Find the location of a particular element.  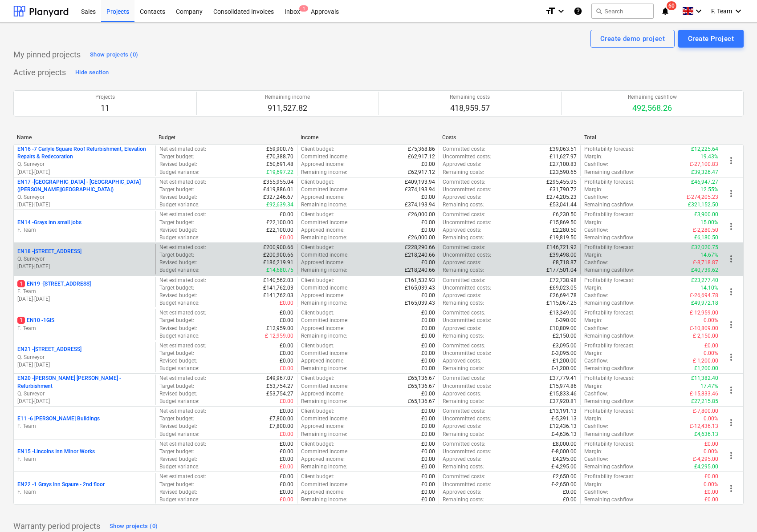

p: £-26,694.78 is located at coordinates (704, 296).